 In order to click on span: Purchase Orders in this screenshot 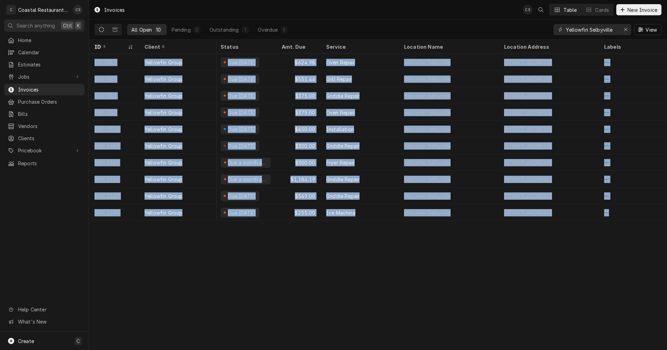, I will do `click(49, 102)`.